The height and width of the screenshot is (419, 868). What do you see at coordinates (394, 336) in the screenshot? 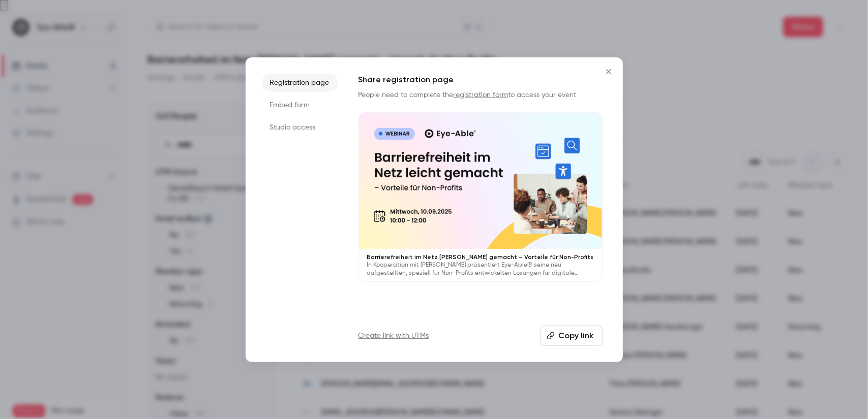
I see `a: Create link with UTMs` at bounding box center [394, 336].